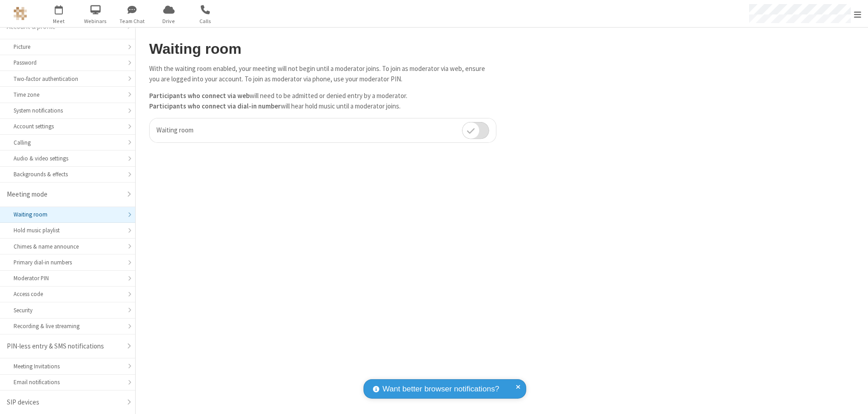 Image resolution: width=868 pixels, height=414 pixels. I want to click on div: Audio & video settings, so click(67, 158).